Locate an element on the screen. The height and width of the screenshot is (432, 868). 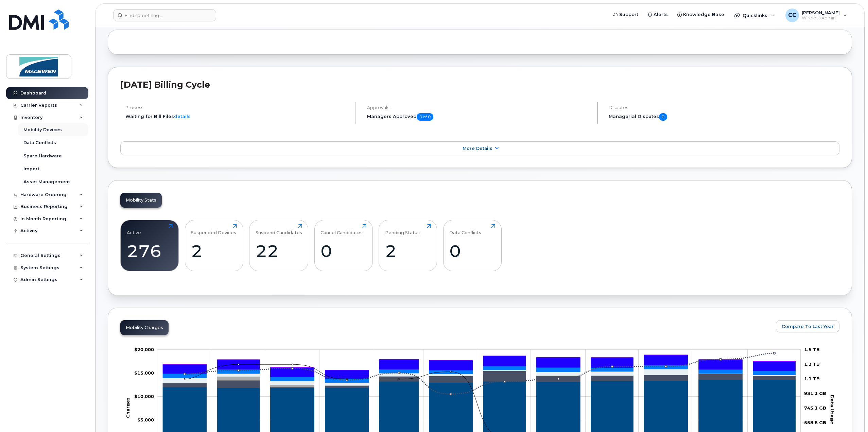
tspan: $15,000 is located at coordinates (144, 373).